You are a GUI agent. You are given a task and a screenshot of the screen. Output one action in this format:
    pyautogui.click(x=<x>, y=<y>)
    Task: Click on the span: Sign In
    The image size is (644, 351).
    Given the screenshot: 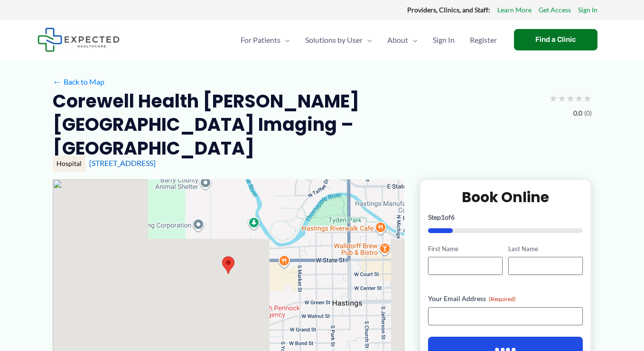 What is the action you would take?
    pyautogui.click(x=444, y=40)
    